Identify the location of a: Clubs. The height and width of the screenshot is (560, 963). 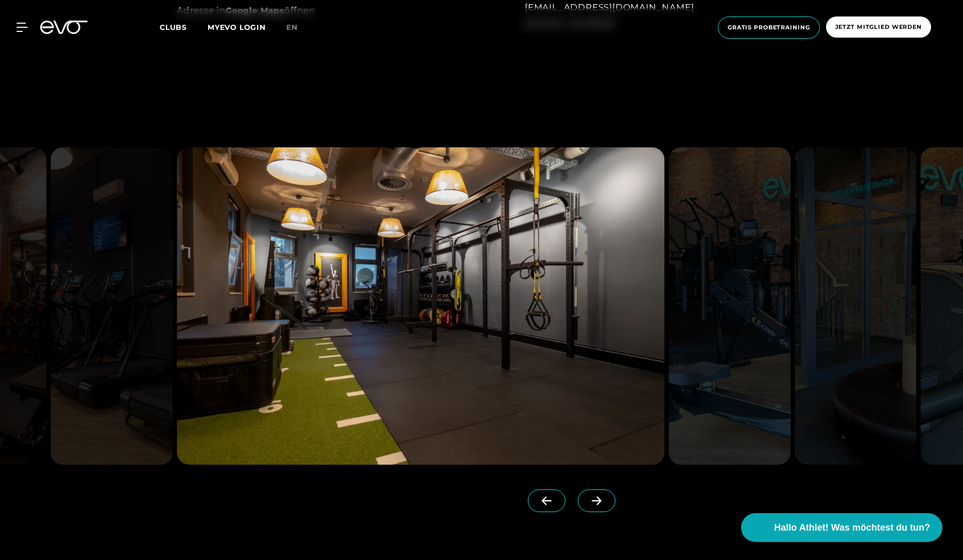
(184, 27).